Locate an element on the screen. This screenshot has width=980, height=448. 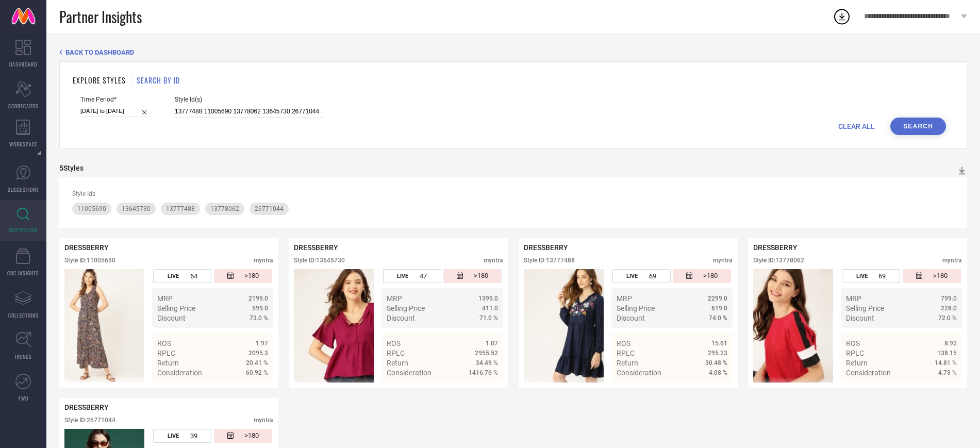
input: Select time period is located at coordinates (116, 111).